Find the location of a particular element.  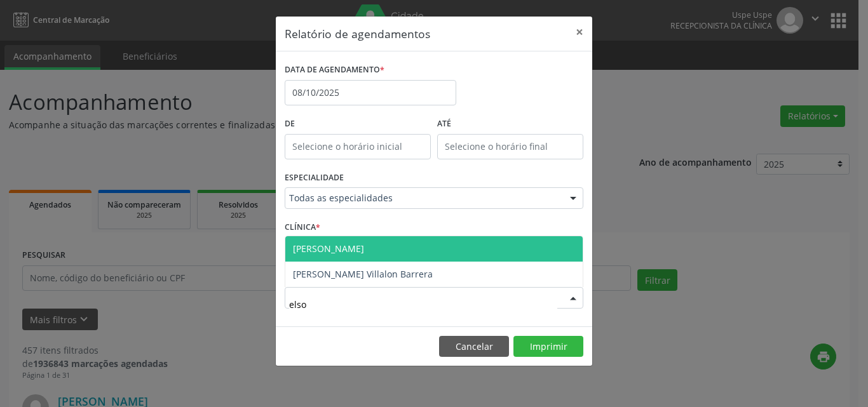

label: ESPECIALIDADE is located at coordinates (314, 178).